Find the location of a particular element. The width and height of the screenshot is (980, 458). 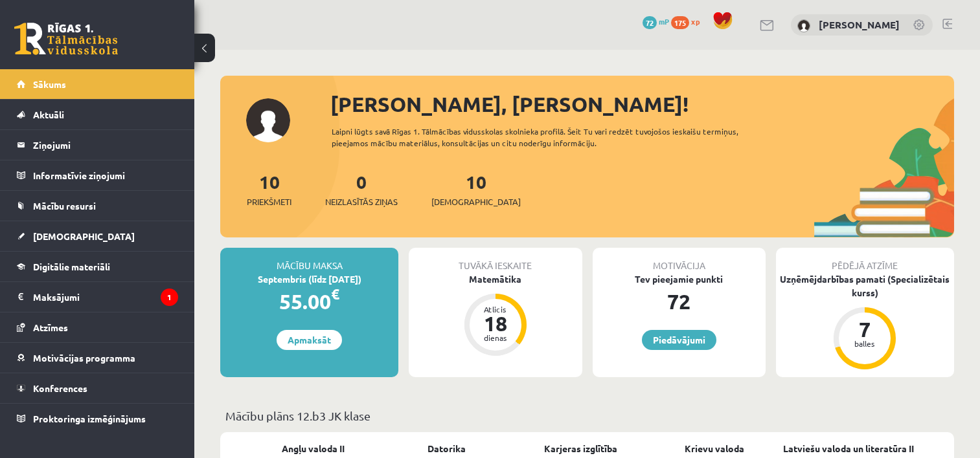

span: xp is located at coordinates (695, 21).